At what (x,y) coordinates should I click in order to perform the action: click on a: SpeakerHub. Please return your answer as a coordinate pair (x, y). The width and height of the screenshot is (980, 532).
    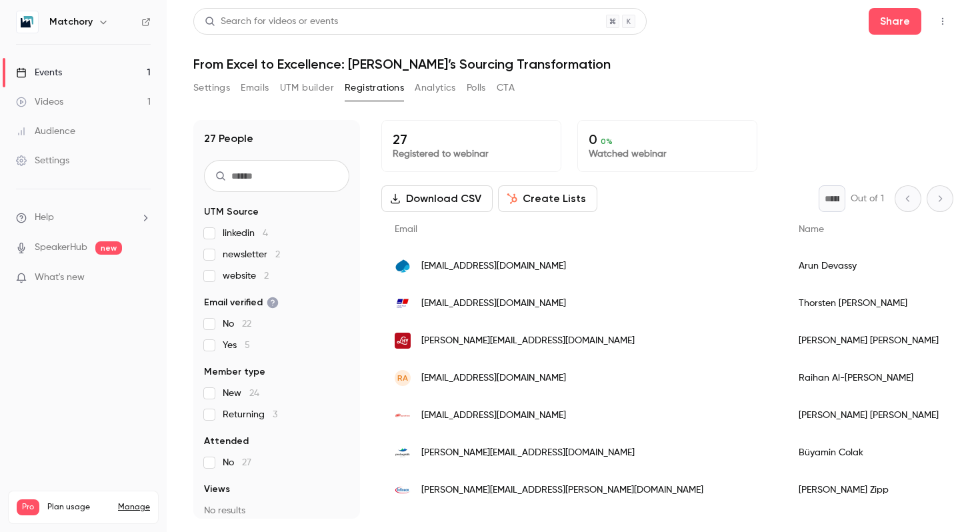
    Looking at the image, I should click on (61, 248).